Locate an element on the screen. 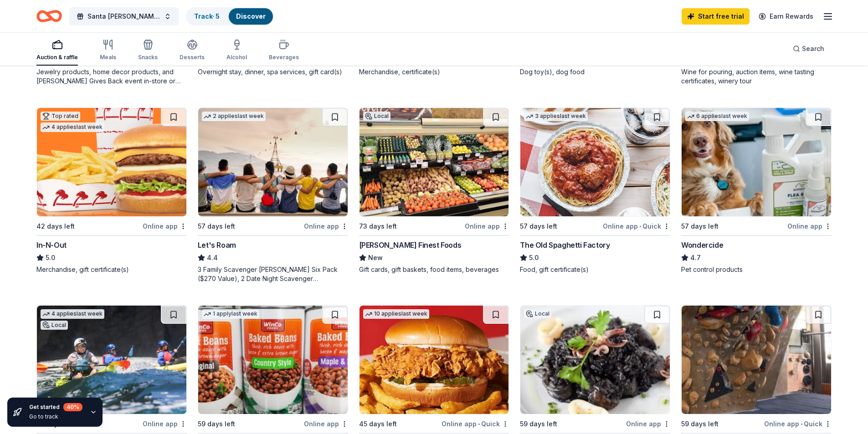 The height and width of the screenshot is (434, 868). button: Search is located at coordinates (808, 49).